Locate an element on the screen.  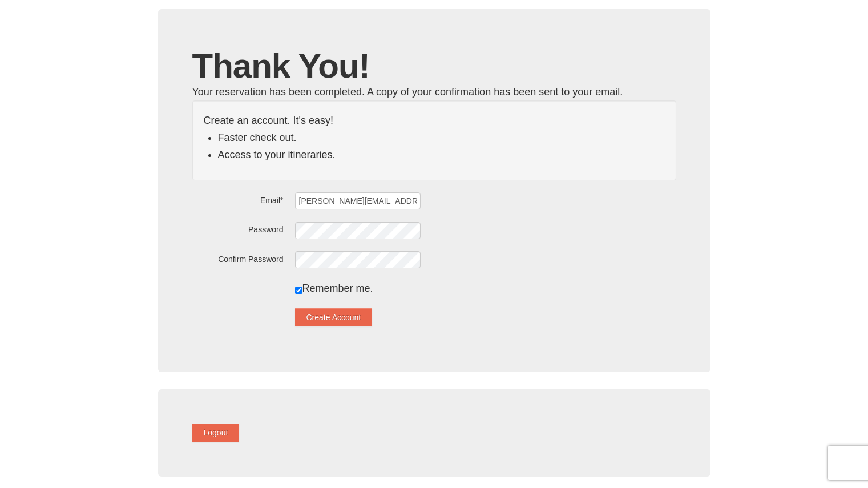
label: Confirm Password is located at coordinates (238, 257).